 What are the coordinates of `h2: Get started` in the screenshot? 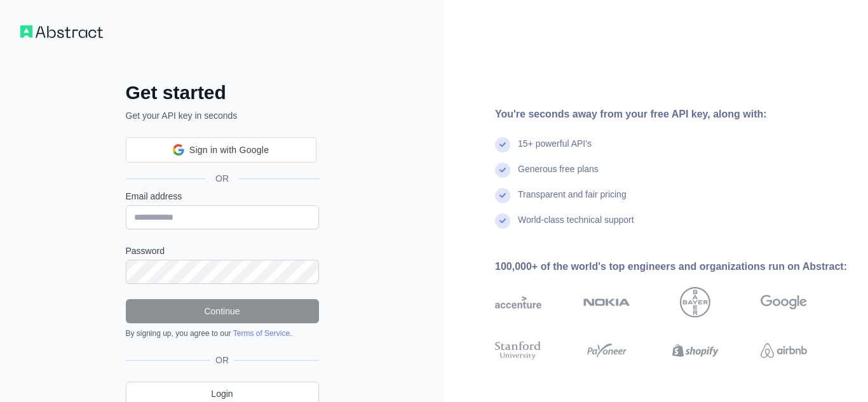 It's located at (223, 93).